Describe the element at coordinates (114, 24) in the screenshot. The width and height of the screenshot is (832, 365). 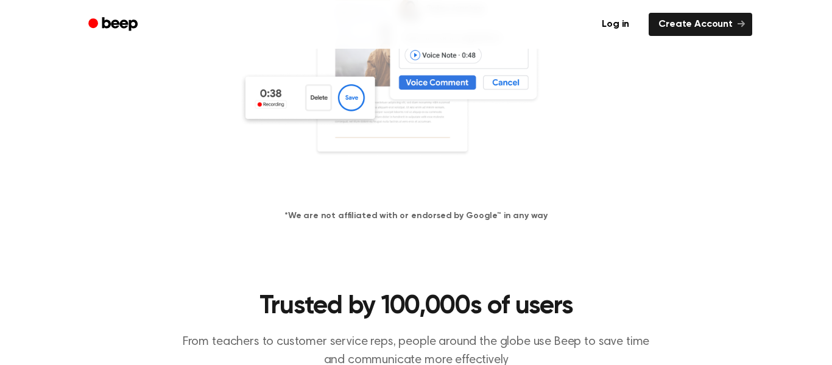
I see `a: Beep` at that location.